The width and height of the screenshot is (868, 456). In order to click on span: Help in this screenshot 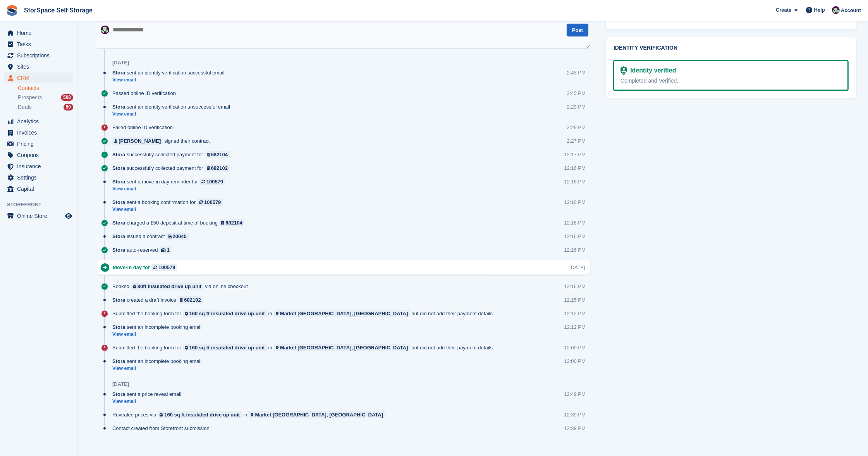, I will do `click(820, 10)`.